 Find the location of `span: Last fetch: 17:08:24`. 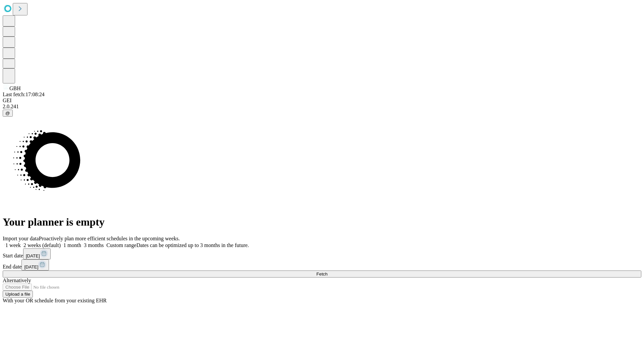

span: Last fetch: 17:08:24 is located at coordinates (23, 94).